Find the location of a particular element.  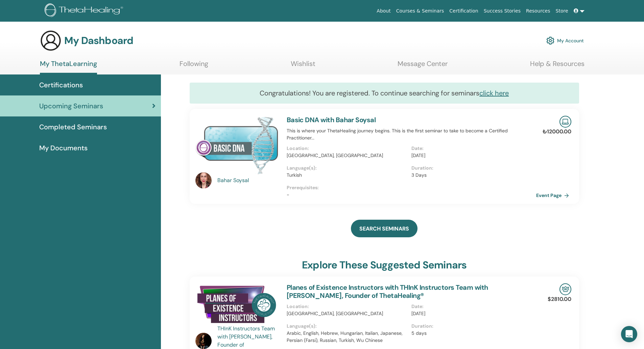

span: Completed Seminars is located at coordinates (73, 127).